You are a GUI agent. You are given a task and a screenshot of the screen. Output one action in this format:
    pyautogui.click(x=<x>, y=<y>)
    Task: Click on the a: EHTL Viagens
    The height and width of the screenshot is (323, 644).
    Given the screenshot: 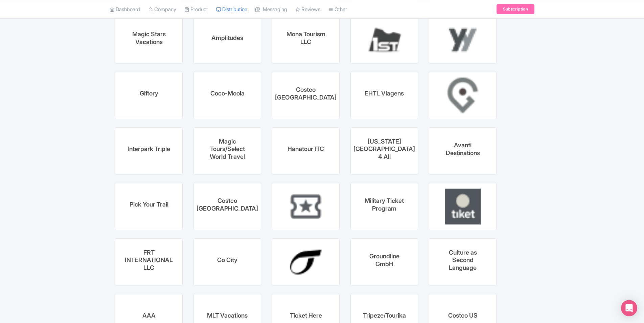 What is the action you would take?
    pyautogui.click(x=384, y=96)
    